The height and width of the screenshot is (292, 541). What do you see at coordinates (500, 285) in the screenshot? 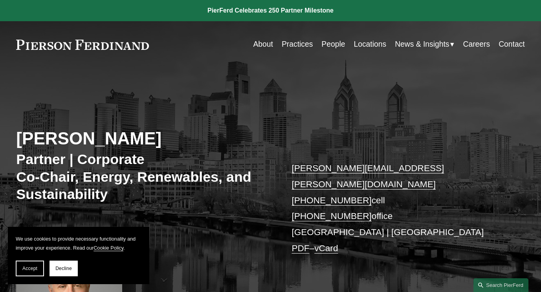
I see `a: Search this site` at bounding box center [500, 285].